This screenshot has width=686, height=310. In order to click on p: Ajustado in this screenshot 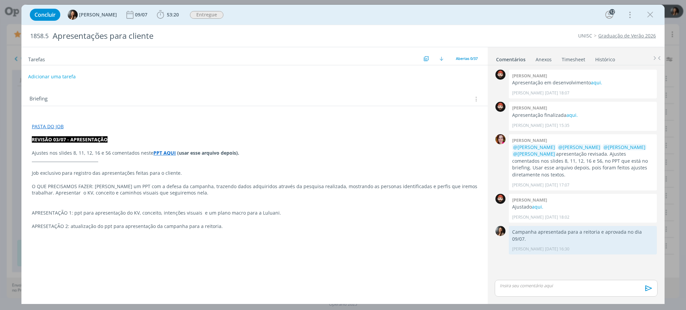, I will do `click(583, 207)`.